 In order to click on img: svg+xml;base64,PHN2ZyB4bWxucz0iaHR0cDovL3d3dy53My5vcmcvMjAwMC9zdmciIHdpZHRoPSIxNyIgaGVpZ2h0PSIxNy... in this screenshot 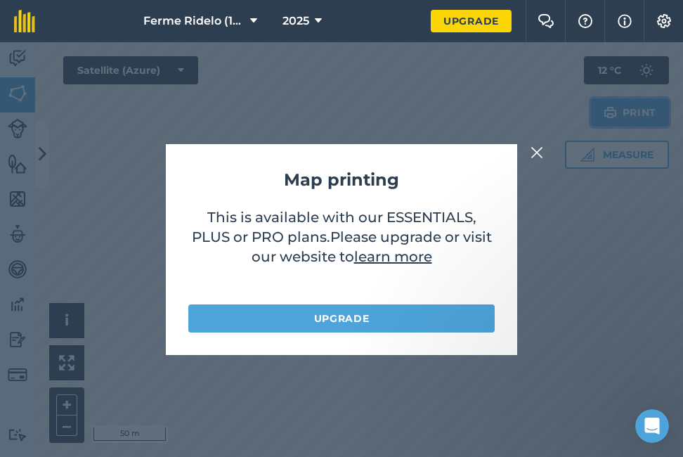, I will do `click(624, 21)`.